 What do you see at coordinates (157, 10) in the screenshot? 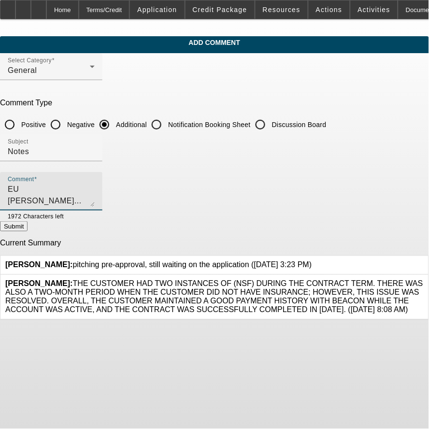
I see `span: Application` at bounding box center [157, 10].